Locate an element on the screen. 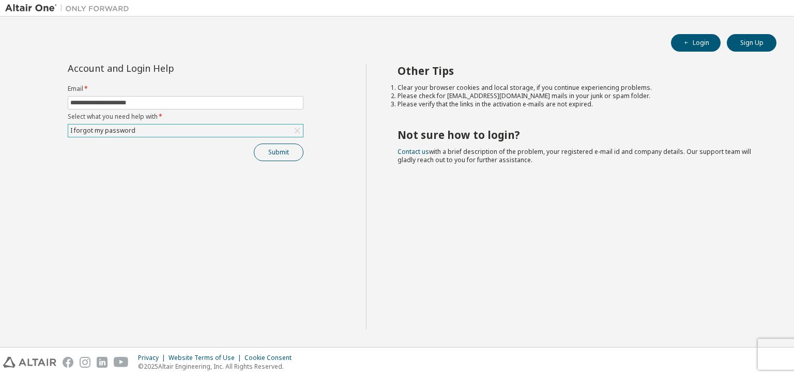  div: Privacy is located at coordinates (153, 358).